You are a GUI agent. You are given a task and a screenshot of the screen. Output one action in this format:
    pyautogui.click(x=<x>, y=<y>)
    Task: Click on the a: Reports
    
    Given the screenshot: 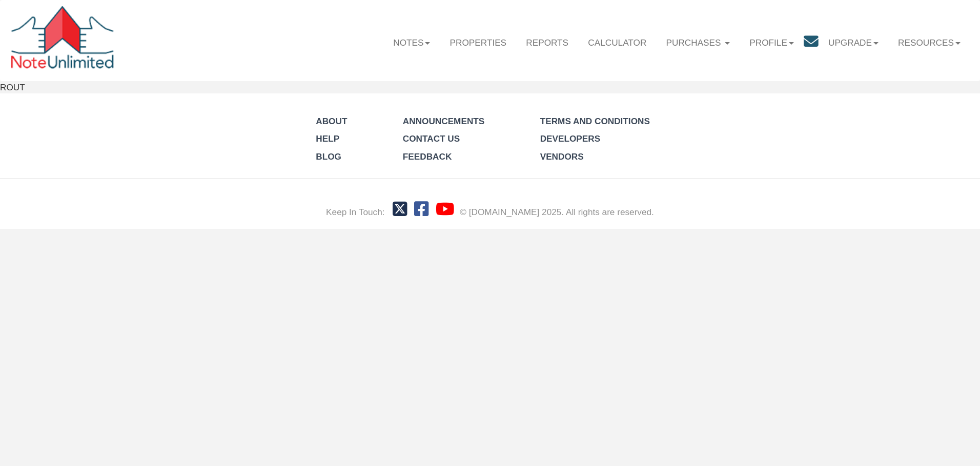 What is the action you would take?
    pyautogui.click(x=547, y=43)
    